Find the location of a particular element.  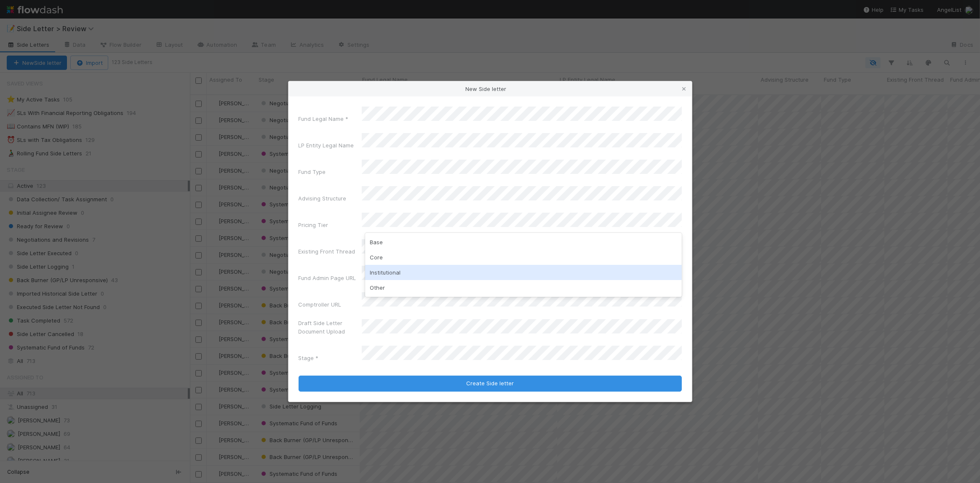

label: LP Entity Legal Name is located at coordinates (326, 145).